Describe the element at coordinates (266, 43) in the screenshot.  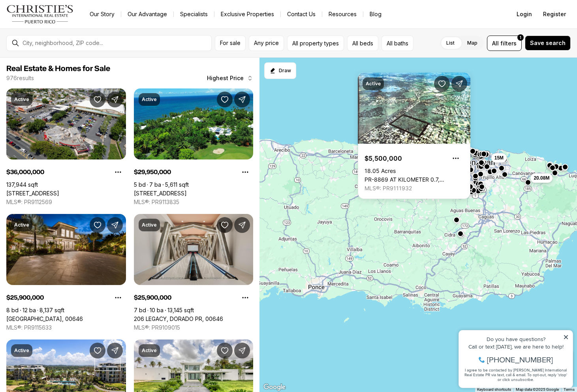
I see `span: Any price` at that location.